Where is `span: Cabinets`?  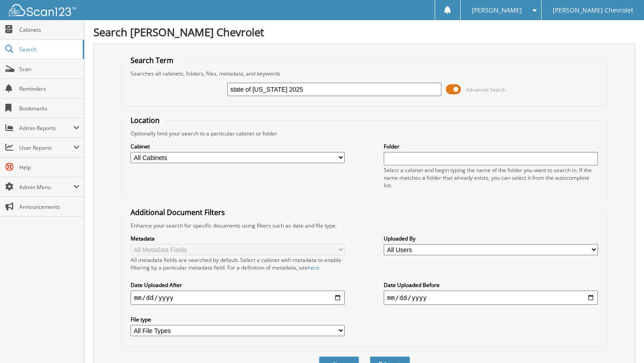 span: Cabinets is located at coordinates (50, 30).